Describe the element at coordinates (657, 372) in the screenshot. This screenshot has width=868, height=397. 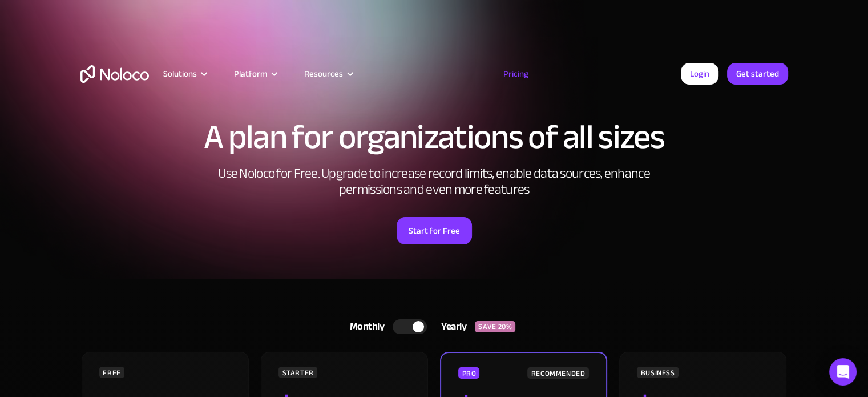
I see `div: BUSINESS` at that location.